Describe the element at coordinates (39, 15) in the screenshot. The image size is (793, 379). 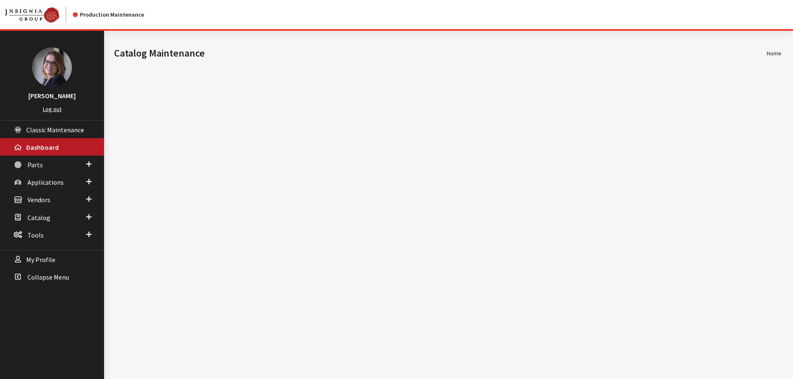
I see `a: Insignia Group logo` at that location.